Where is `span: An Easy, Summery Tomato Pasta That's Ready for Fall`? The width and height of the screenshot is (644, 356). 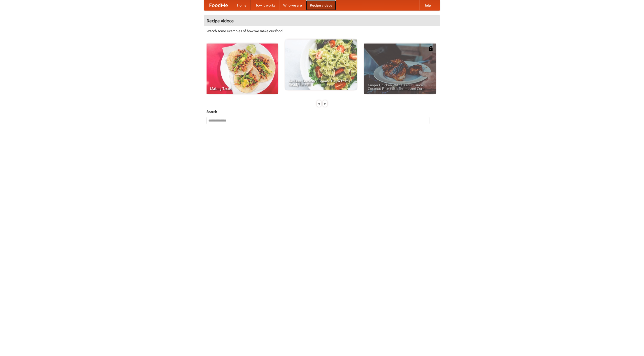
span: An Easy, Summery Tomato Pasta That's Ready for Fall is located at coordinates (321, 83).